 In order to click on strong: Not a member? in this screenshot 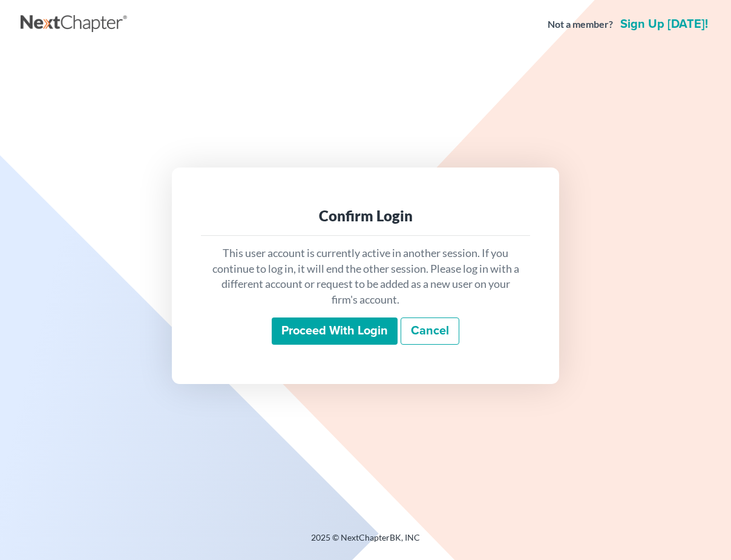, I will do `click(580, 24)`.